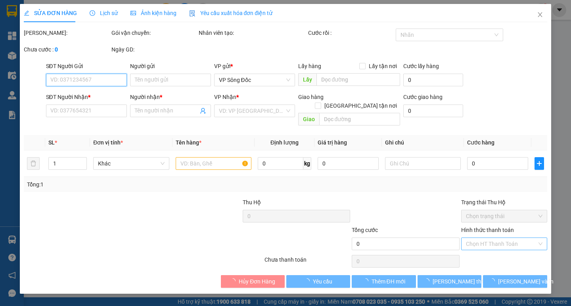 Image resolution: width=571 pixels, height=306 pixels. What do you see at coordinates (131, 164) in the screenshot?
I see `span: Khác` at bounding box center [131, 164].